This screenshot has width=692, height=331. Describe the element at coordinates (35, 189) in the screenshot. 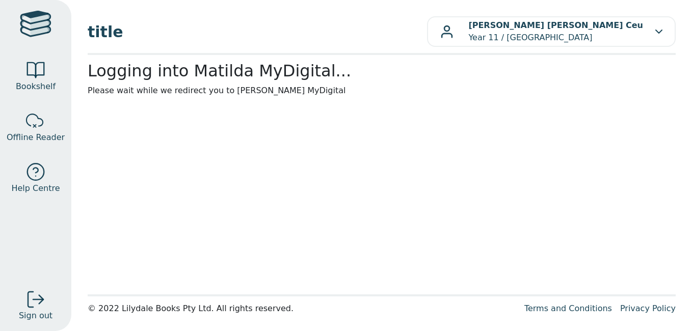

I see `span: Help Centre` at that location.